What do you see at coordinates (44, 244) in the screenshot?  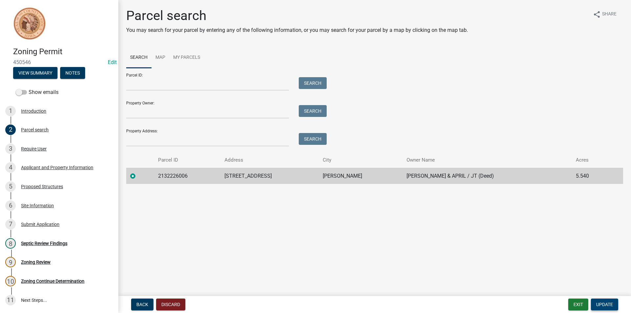 I see `div: Septic Review Findings` at bounding box center [44, 244].